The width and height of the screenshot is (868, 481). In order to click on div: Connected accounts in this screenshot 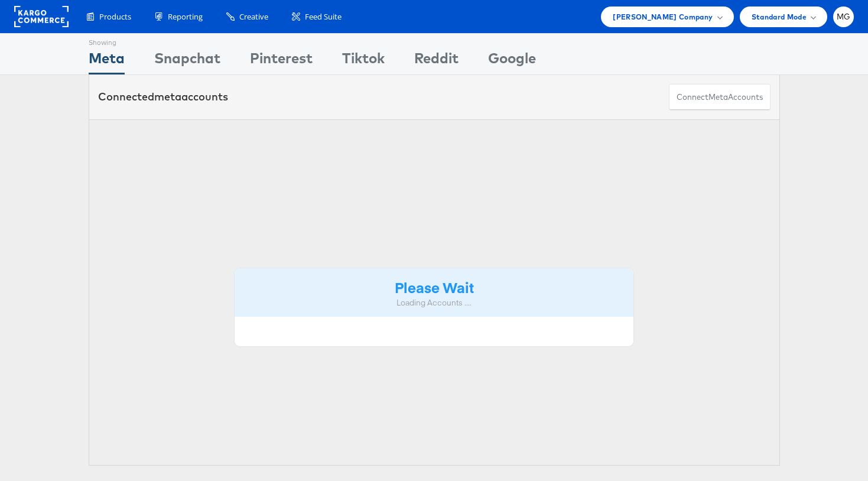, I will do `click(163, 97)`.